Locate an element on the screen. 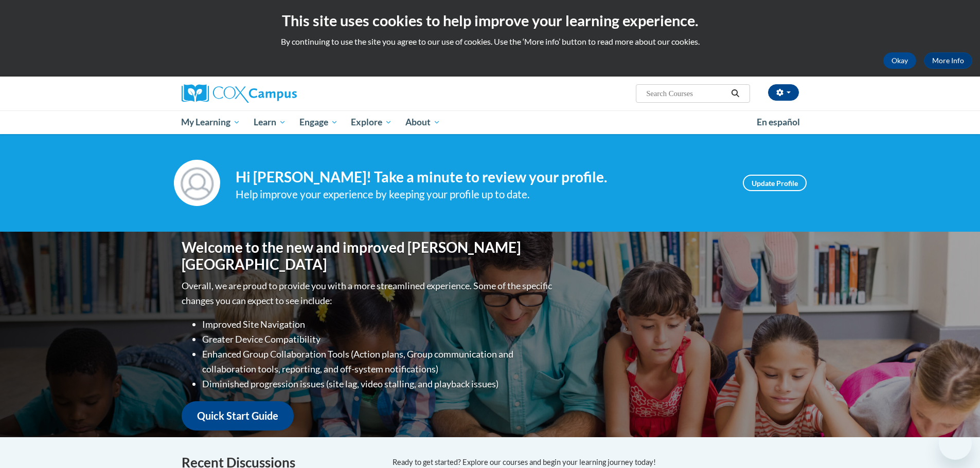 This screenshot has width=980, height=468. span: Learn is located at coordinates (270, 122).